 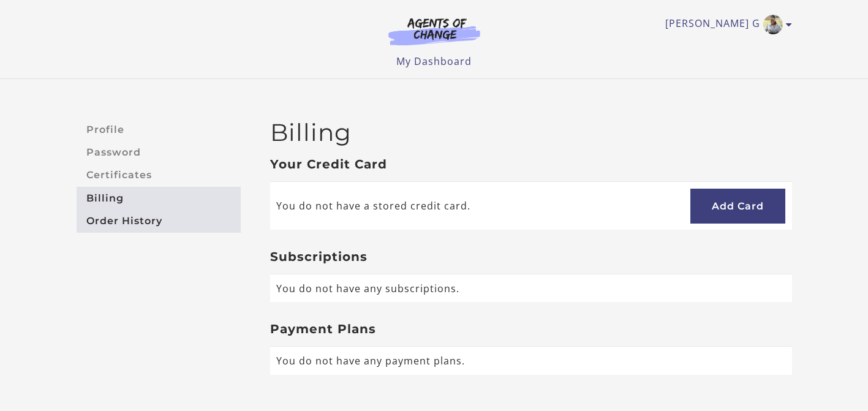 I want to click on h3: Your Credit Card, so click(x=531, y=164).